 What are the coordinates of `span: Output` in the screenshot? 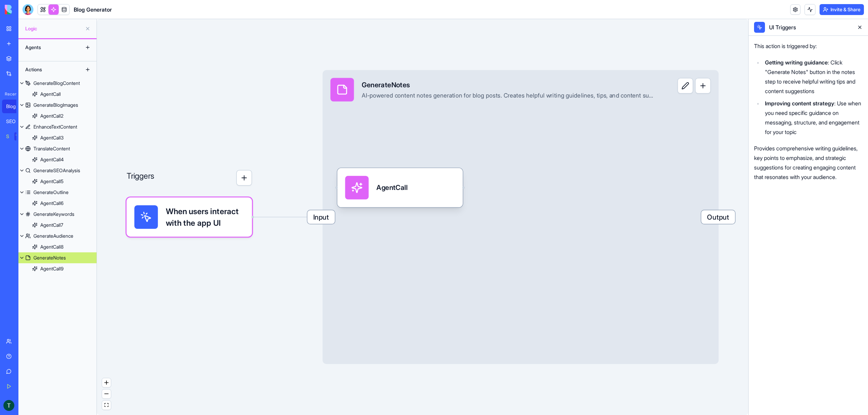 It's located at (718, 217).